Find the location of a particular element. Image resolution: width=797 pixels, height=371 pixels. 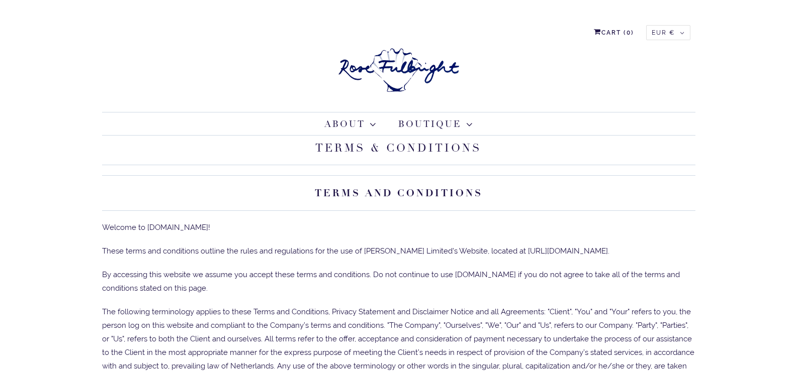

span: 0 is located at coordinates (628, 33).